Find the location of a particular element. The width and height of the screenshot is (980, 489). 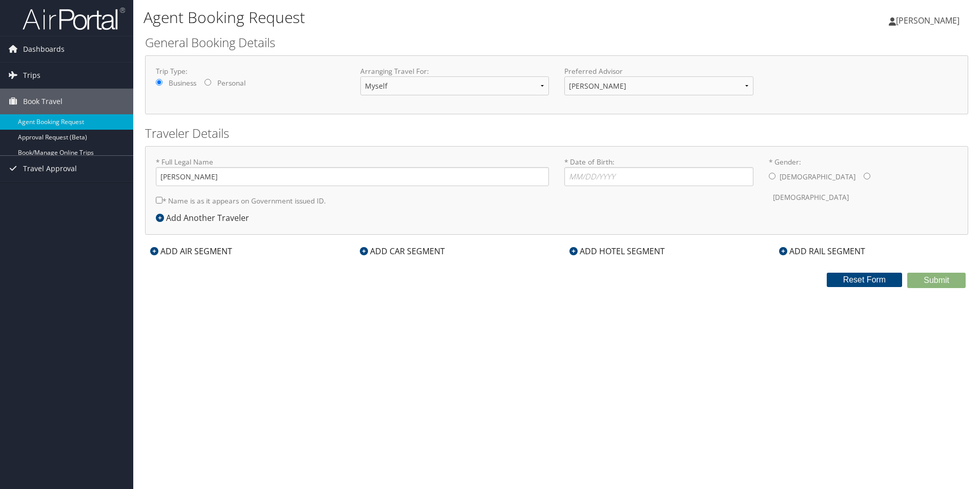

label: Business is located at coordinates (183, 83).